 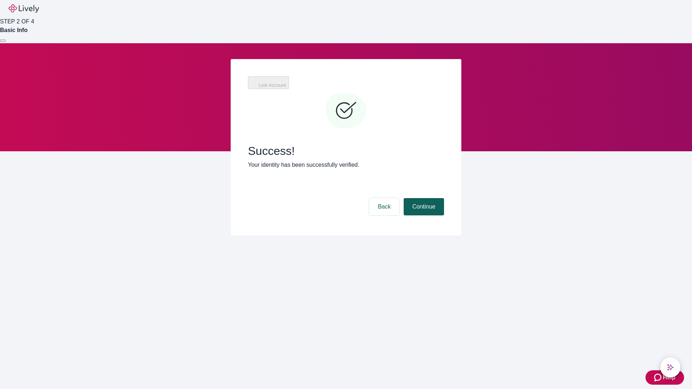 What do you see at coordinates (424, 207) in the screenshot?
I see `button: Continue` at bounding box center [424, 207].